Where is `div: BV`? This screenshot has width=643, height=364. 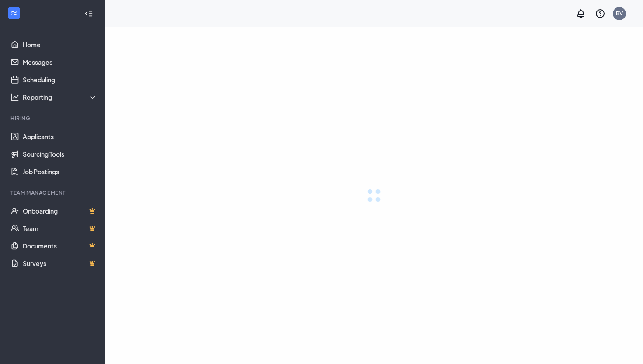
div: BV is located at coordinates (620, 13).